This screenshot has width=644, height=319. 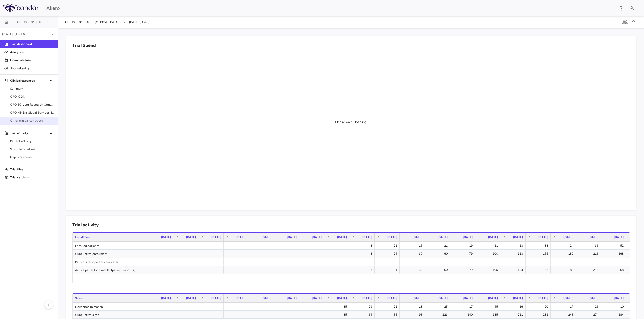 What do you see at coordinates (32, 113) in the screenshot?
I see `span: CRO KlinEra Global Services, Inc` at bounding box center [32, 113].